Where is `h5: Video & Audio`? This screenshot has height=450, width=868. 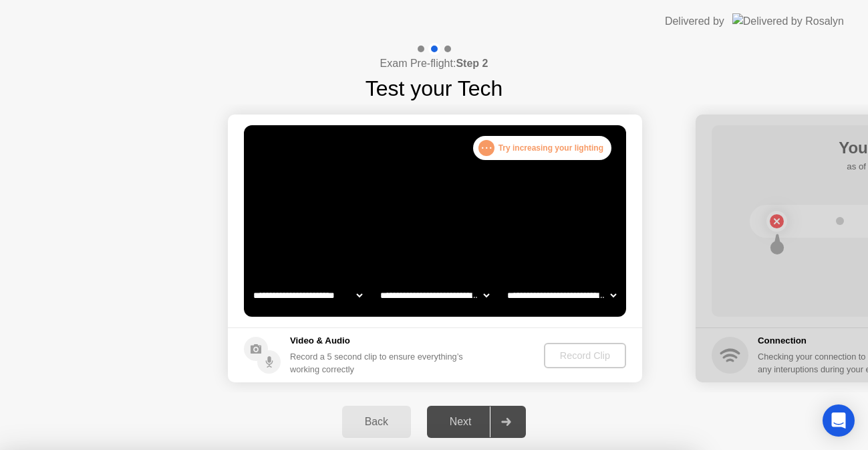 h5: Video & Audio is located at coordinates (379, 341).